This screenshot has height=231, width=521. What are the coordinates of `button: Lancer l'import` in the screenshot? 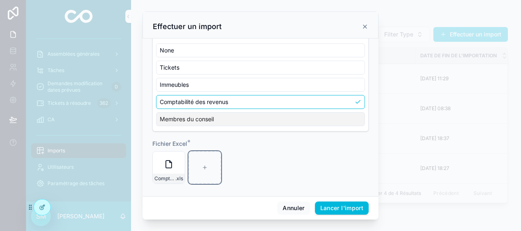 It's located at (342, 208).